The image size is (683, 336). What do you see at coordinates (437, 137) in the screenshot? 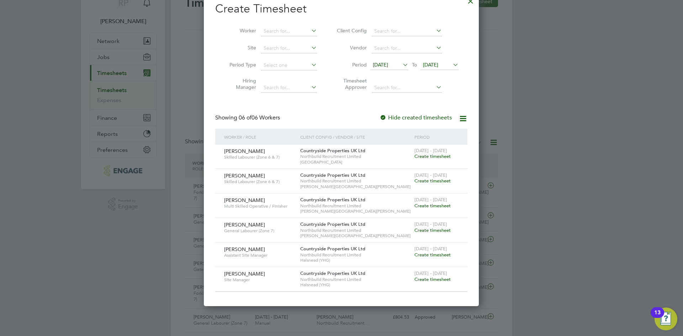
I see `div: Period` at bounding box center [437, 137].